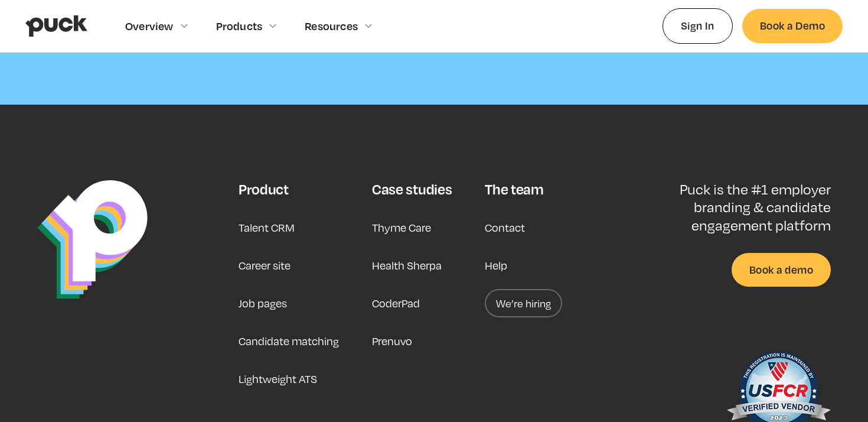  What do you see at coordinates (736, 207) in the screenshot?
I see `p: Puck is the #1 employer branding & candidate engagement platform` at bounding box center [736, 207].